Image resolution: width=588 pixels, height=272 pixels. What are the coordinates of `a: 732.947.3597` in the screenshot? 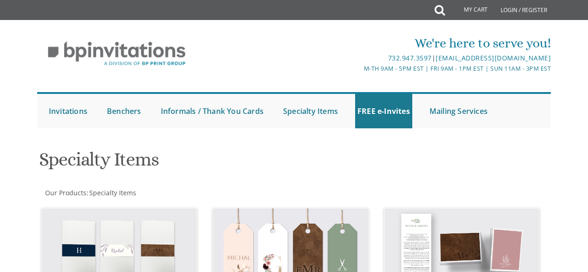 It's located at (410, 58).